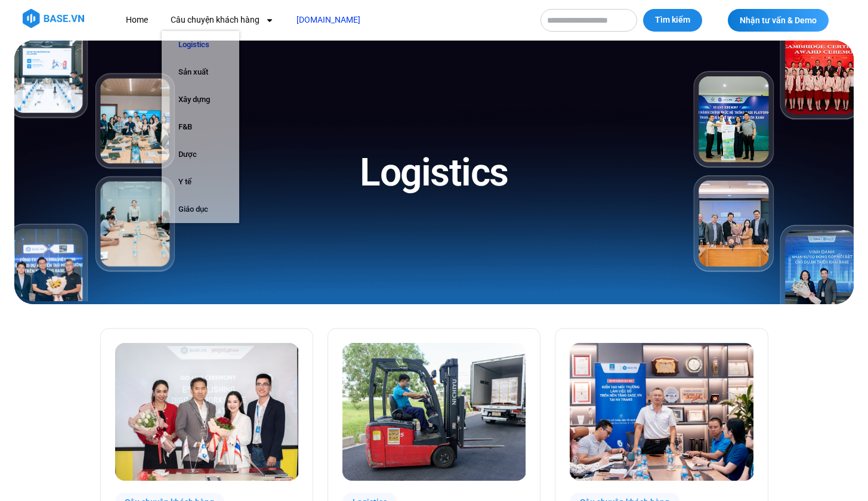 This screenshot has height=501, width=868. I want to click on a: Nhận tư vấn & Demo, so click(778, 20).